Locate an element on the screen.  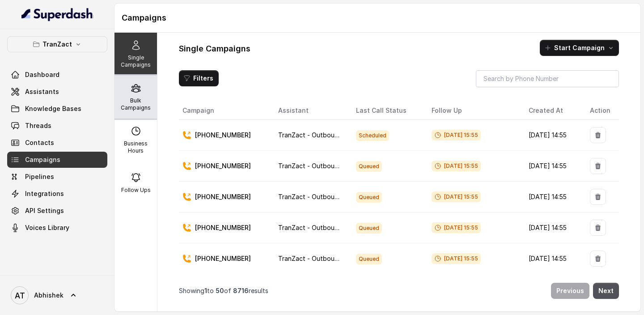
th: Action is located at coordinates (601, 110).